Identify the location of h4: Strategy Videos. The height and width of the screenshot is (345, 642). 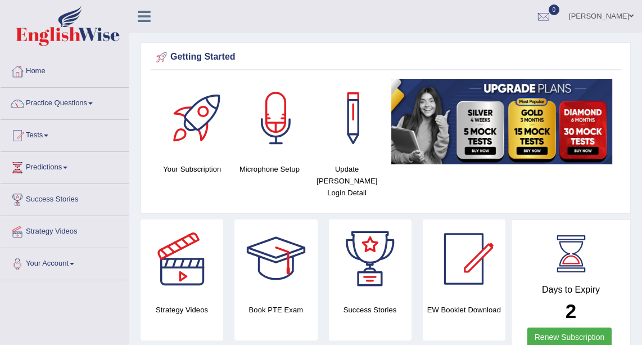
(182, 309).